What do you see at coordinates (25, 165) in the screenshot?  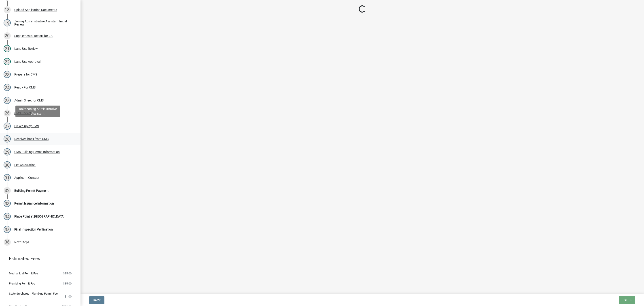 I see `div: Fee Calculation` at bounding box center [25, 165].